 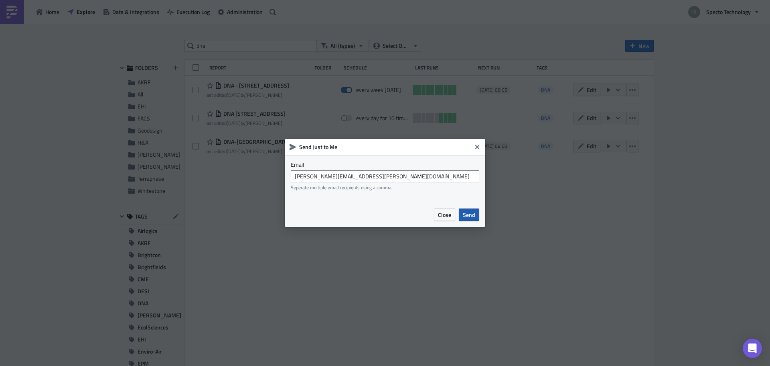 I want to click on span: Close, so click(x=445, y=214).